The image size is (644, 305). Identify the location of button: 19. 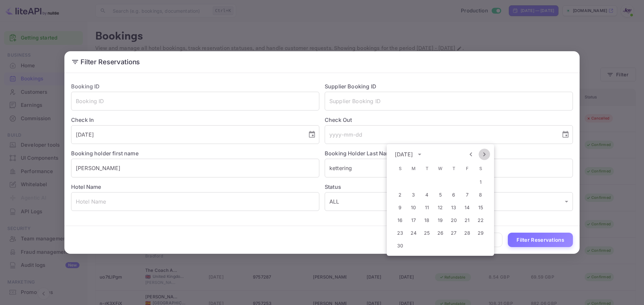
(440, 221).